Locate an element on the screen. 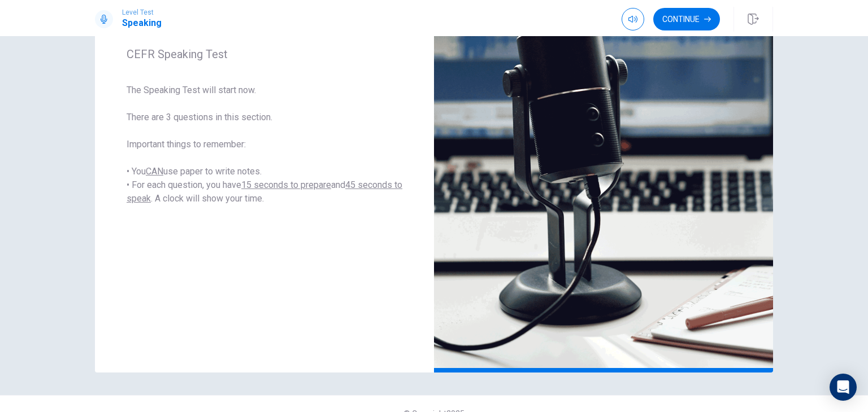 Image resolution: width=868 pixels, height=412 pixels. span: CEFR Speaking Test is located at coordinates (265, 54).